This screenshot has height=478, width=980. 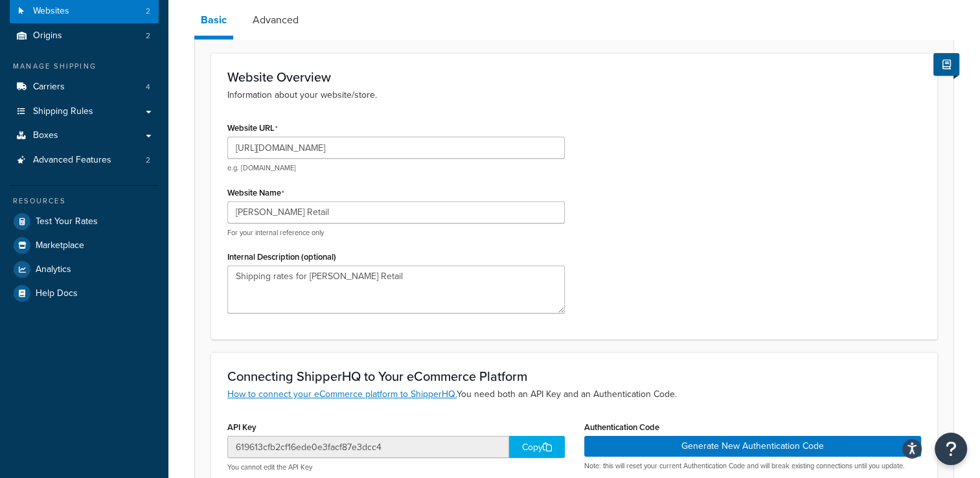 What do you see at coordinates (85, 36) in the screenshot?
I see `li: Origins` at bounding box center [85, 36].